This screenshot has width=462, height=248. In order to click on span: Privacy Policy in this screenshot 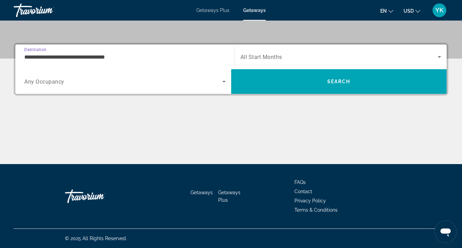, I will do `click(310, 201)`.